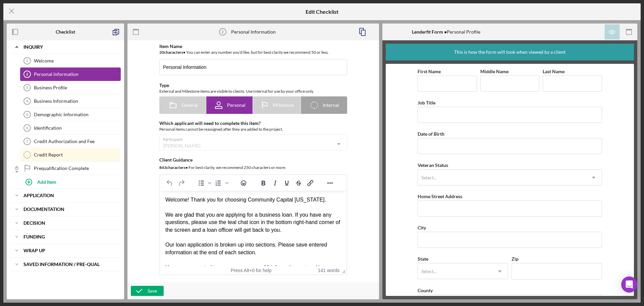 Image resolution: width=644 pixels, height=306 pixels. I want to click on div: This is how the form will look when viewed by a client, so click(510, 52).